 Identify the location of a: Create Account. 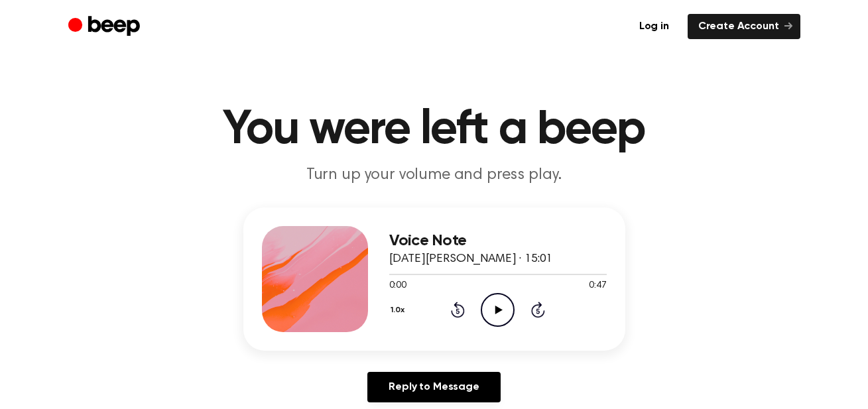
(743, 26).